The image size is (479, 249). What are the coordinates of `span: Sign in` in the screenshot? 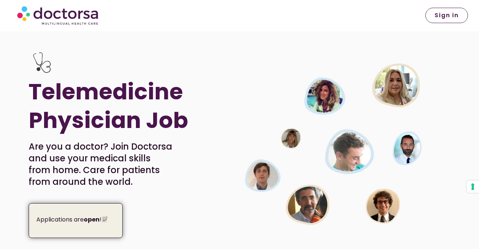 It's located at (446, 15).